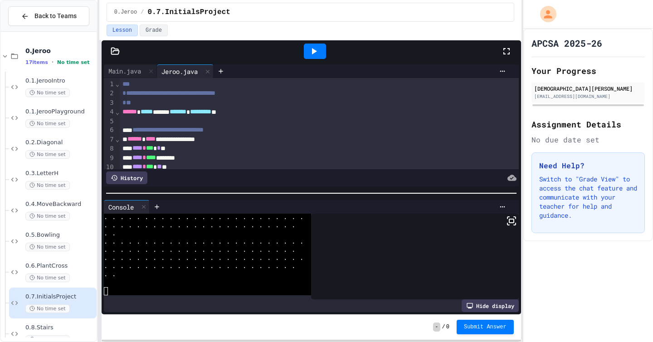 This screenshot has width=653, height=342. I want to click on div: No due date set, so click(588, 140).